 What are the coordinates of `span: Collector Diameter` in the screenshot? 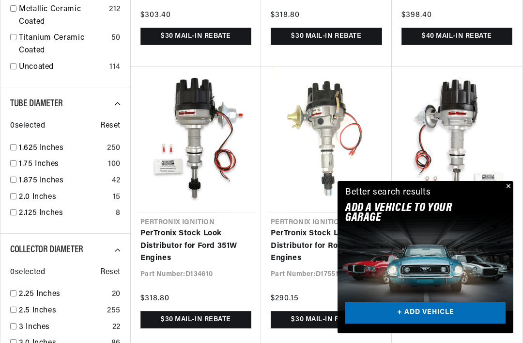 It's located at (47, 250).